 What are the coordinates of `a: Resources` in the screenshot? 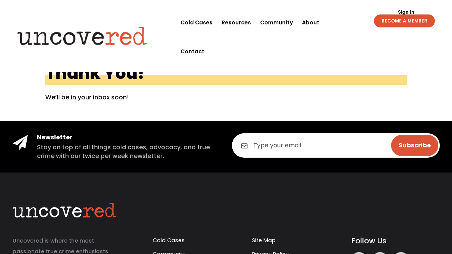 It's located at (236, 22).